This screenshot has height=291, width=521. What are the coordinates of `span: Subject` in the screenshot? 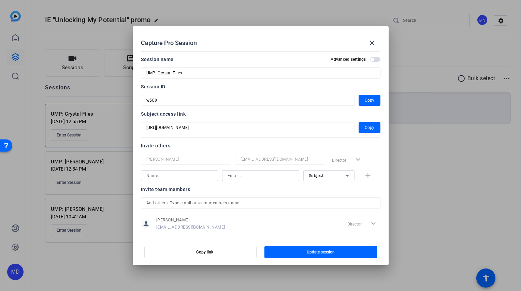 It's located at (316, 176).